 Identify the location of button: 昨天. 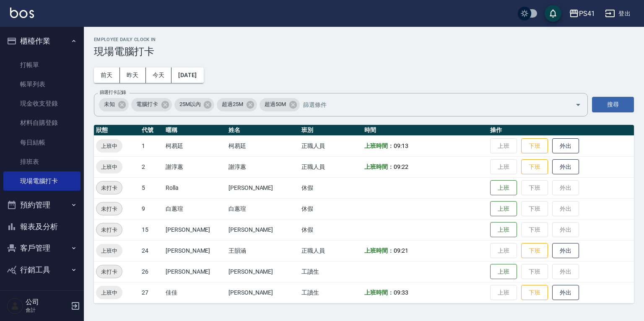
(133, 75).